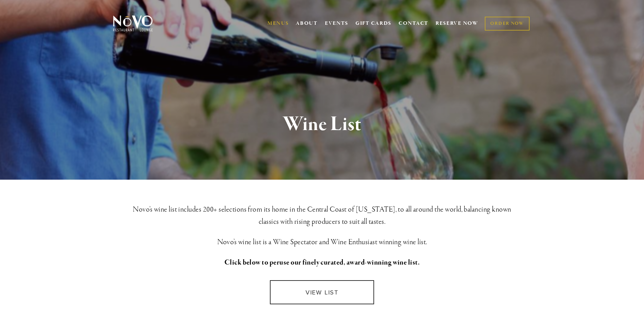 The image size is (644, 324). Describe the element at coordinates (322, 242) in the screenshot. I see `h3: Novo’s wine list is a Wine Spectator and Wine Enthusiast winning wine list.` at that location.